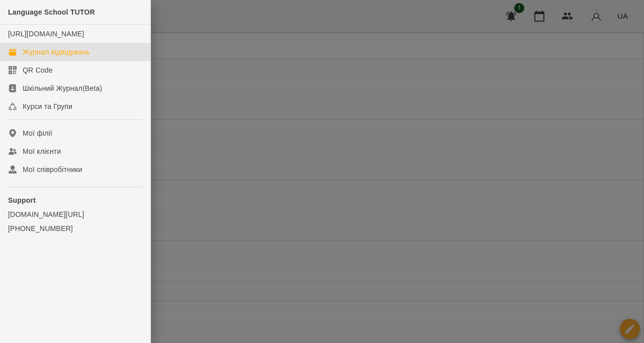 This screenshot has height=343, width=644. Describe the element at coordinates (63, 88) in the screenshot. I see `div: Шкільний Журнал(Beta)` at that location.